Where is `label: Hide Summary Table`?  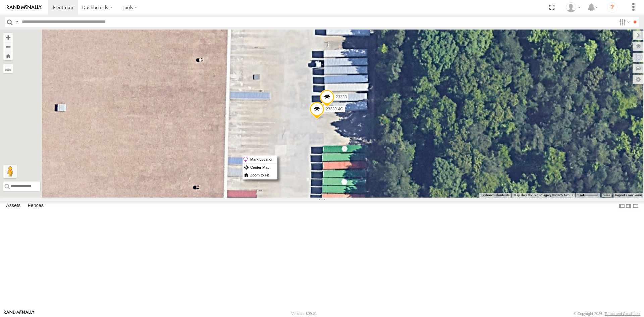
label: Hide Summary Table is located at coordinates (636, 206).